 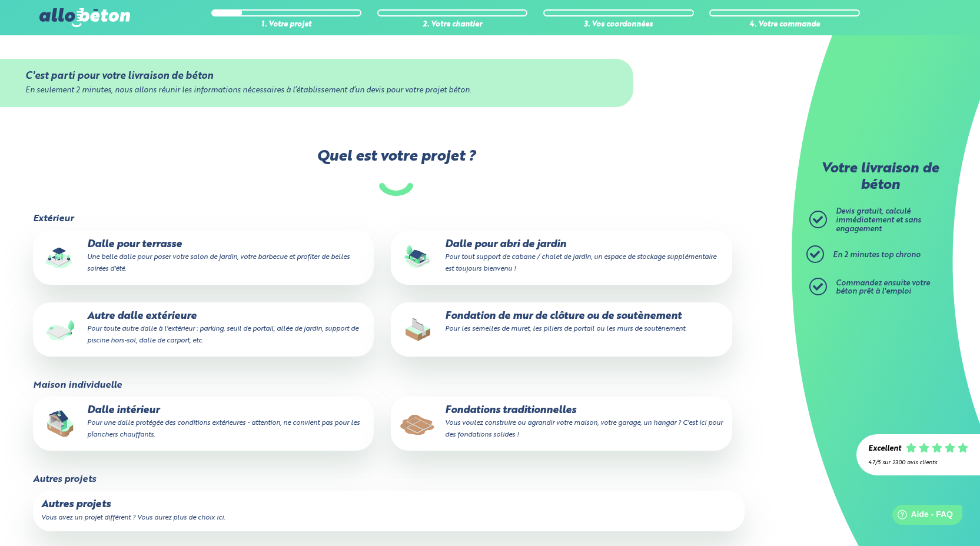 What do you see at coordinates (77, 386) in the screenshot?
I see `legend: Maison individuelle` at bounding box center [77, 386].